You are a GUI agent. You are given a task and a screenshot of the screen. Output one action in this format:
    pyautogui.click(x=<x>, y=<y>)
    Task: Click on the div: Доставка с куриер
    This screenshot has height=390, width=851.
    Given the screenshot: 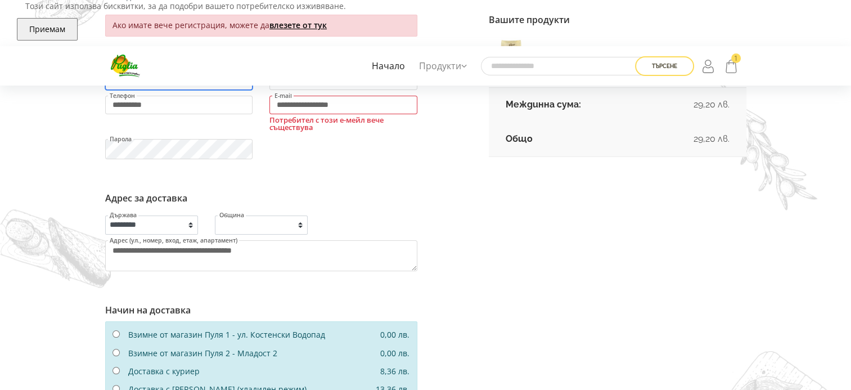 What is the action you would take?
    pyautogui.click(x=250, y=371)
    